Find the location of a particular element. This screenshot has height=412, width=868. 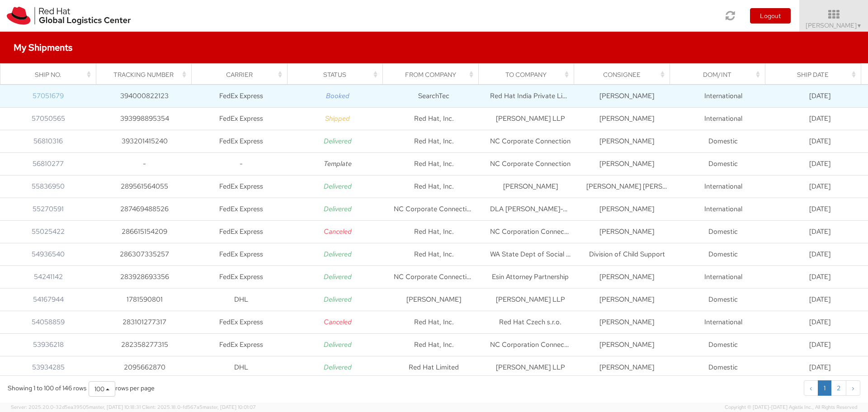

div: Status is located at coordinates (338, 75).